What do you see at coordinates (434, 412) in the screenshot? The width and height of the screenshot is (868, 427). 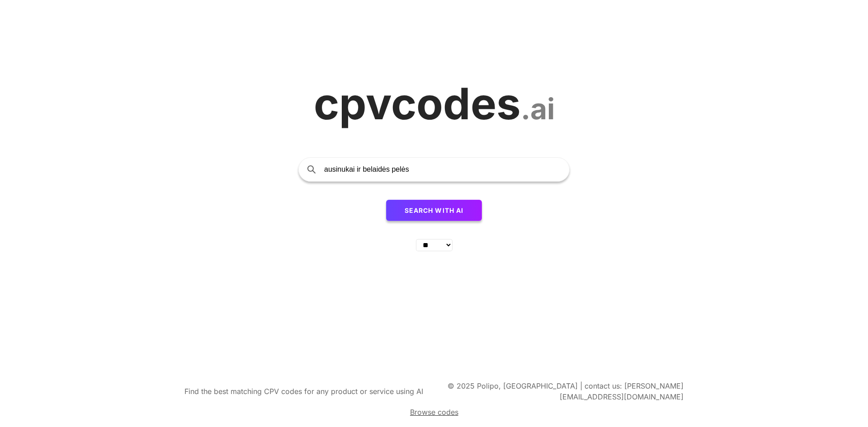 I see `span: Browse codes` at bounding box center [434, 412].